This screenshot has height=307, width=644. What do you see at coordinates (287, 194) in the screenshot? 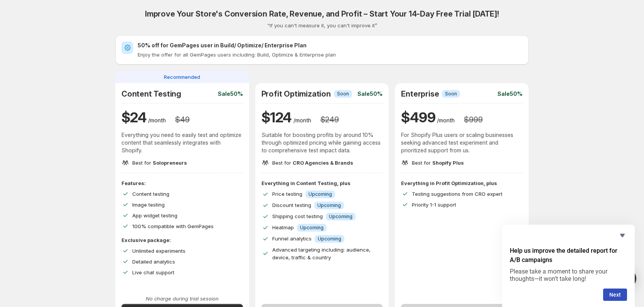
I see `span: Price testing` at bounding box center [287, 194].